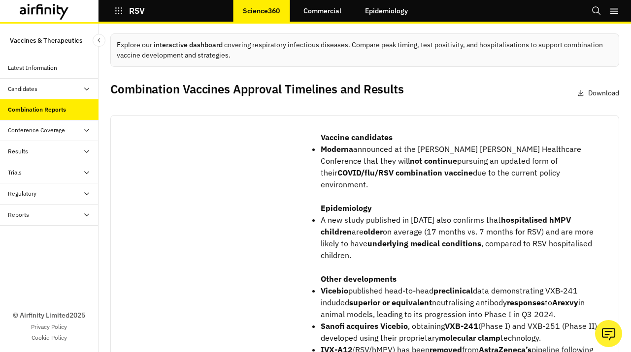 This screenshot has height=352, width=631. I want to click on strong: older, so click(373, 232).